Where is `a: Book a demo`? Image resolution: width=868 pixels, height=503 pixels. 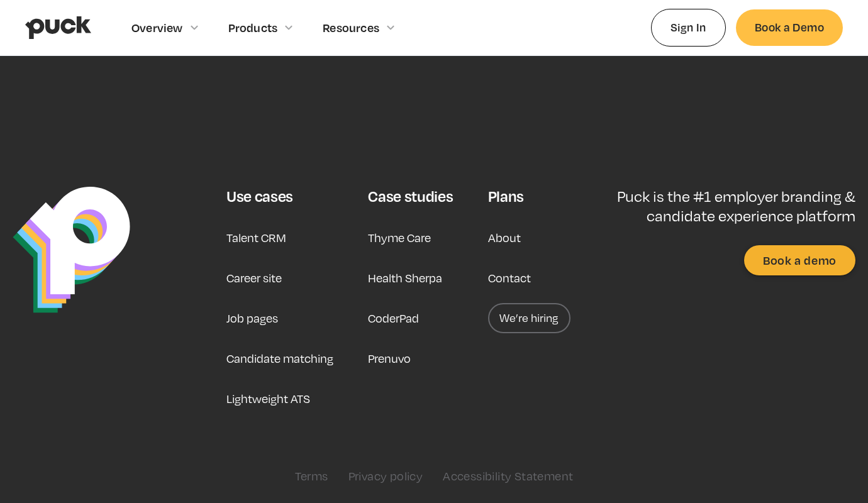
a: Book a demo is located at coordinates (799, 260).